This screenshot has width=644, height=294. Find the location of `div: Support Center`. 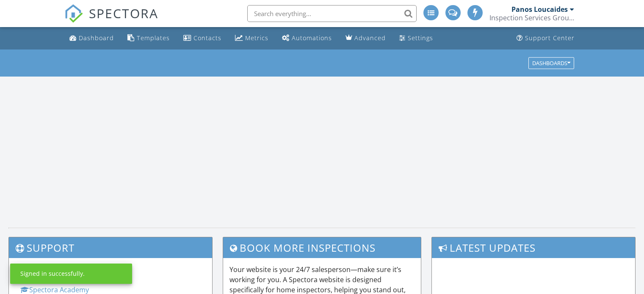

div: Support Center is located at coordinates (549, 38).